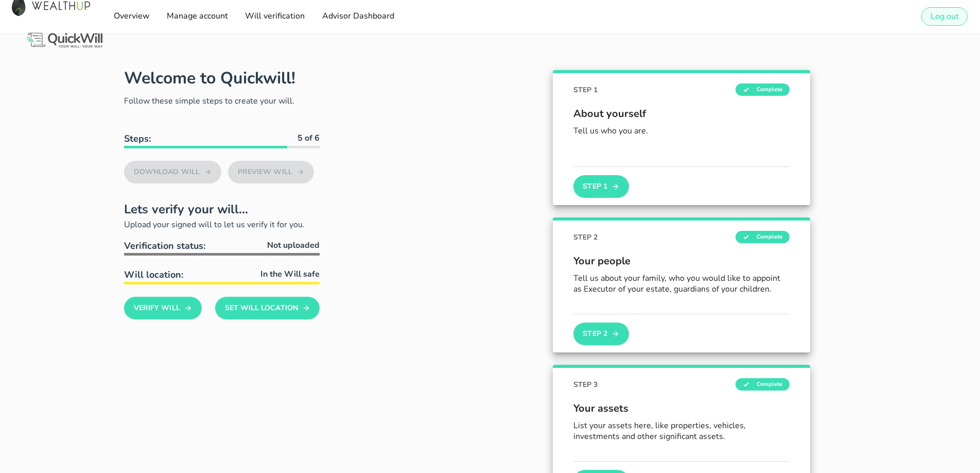 The height and width of the screenshot is (473, 980). What do you see at coordinates (197, 17) in the screenshot?
I see `a: Manage account` at bounding box center [197, 17].